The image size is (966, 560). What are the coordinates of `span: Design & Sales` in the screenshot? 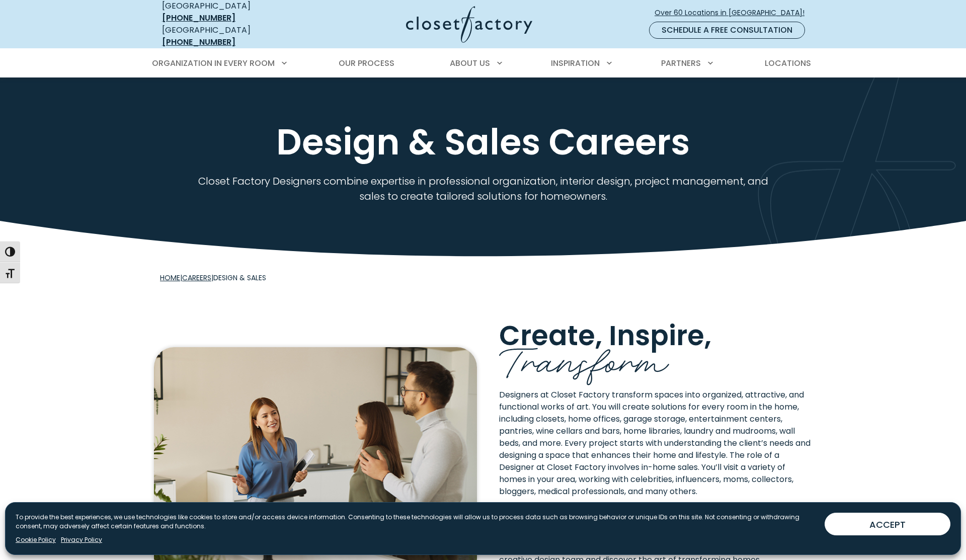 It's located at (239, 278).